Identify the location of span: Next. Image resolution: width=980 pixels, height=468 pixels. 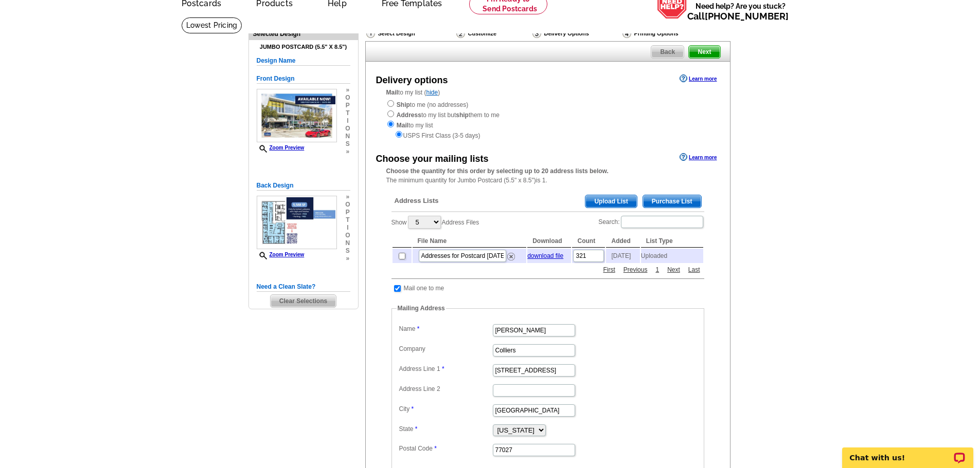
(704, 52).